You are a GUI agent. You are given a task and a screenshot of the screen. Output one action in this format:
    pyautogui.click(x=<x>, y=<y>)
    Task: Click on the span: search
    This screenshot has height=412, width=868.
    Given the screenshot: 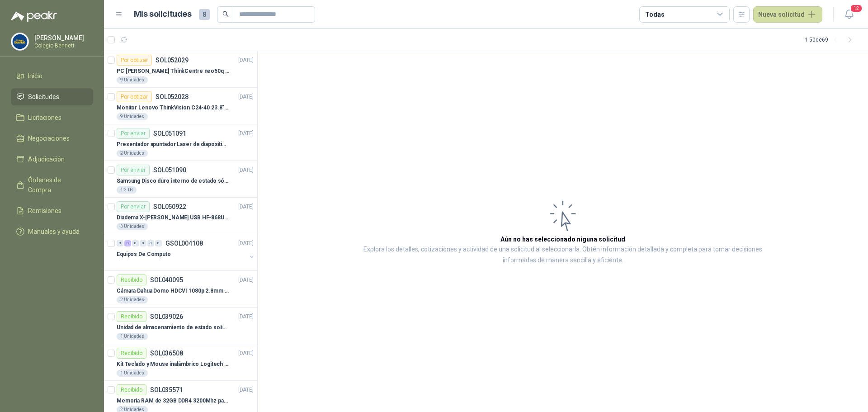 What is the action you would take?
    pyautogui.click(x=225, y=14)
    